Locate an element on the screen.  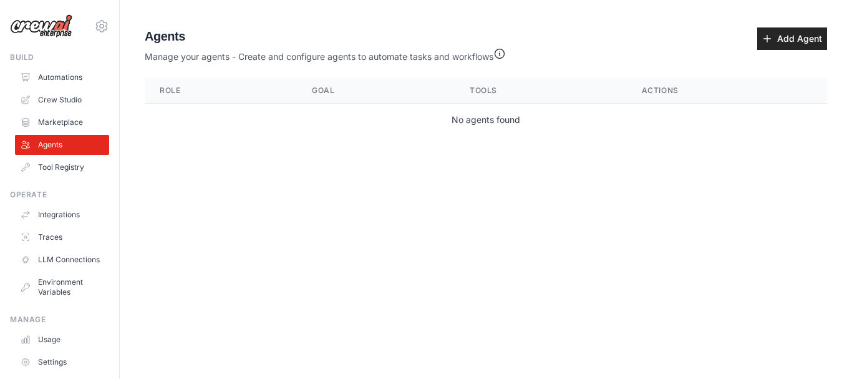
a: Crew Studio is located at coordinates (62, 100).